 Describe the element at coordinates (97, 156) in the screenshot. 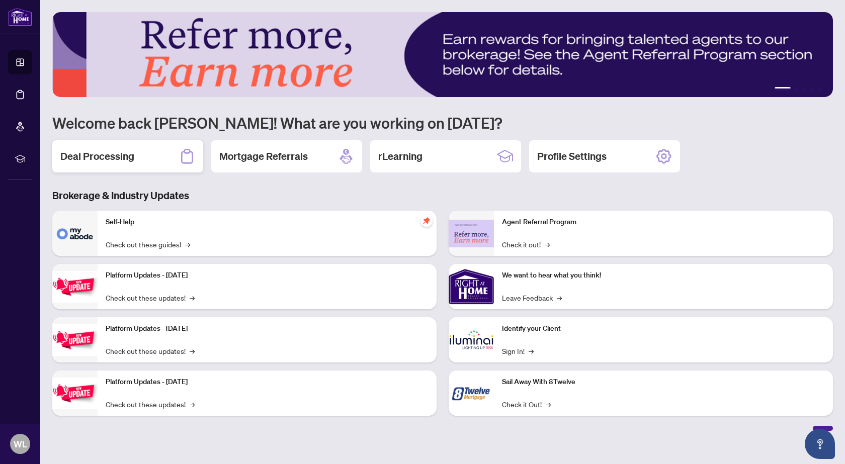

I see `h2: Deal Processing` at that location.